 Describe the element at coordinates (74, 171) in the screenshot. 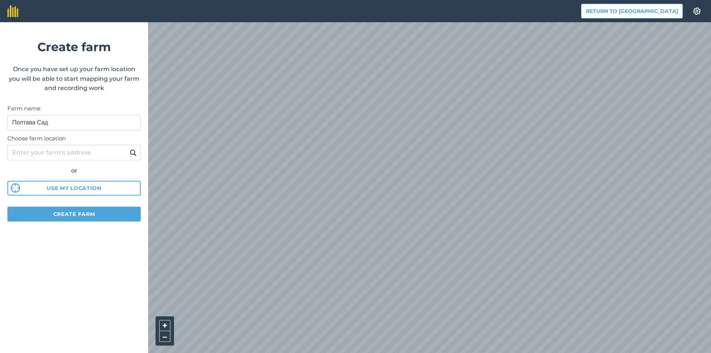

I see `div: or` at that location.